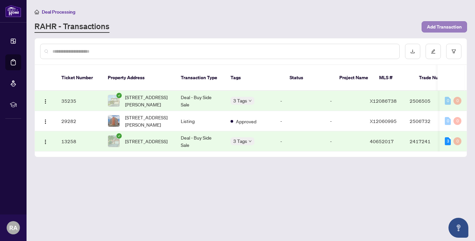 This screenshot has width=475, height=241. What do you see at coordinates (383, 101) in the screenshot?
I see `span: X12086738` at bounding box center [383, 101].